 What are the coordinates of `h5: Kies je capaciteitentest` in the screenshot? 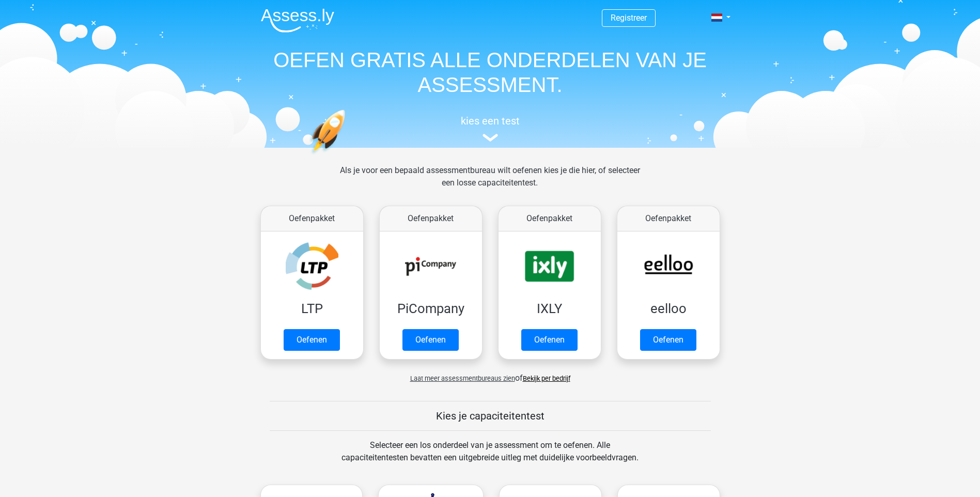 It's located at (491, 416).